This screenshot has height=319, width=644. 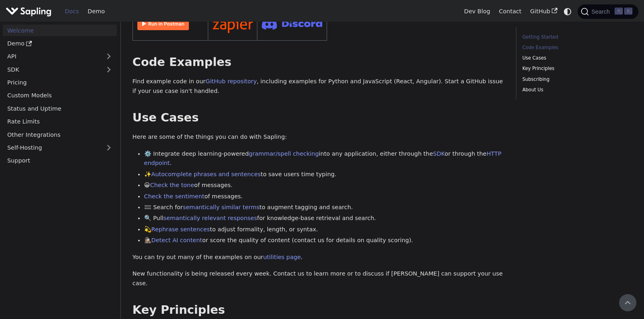 What do you see at coordinates (318, 258) in the screenshot?
I see `p: You can try out many of the examples on our .` at bounding box center [318, 258].